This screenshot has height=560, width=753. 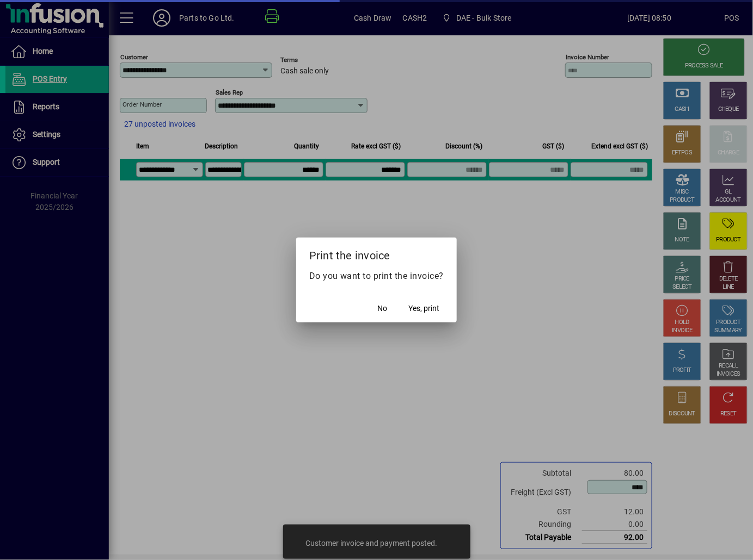 I want to click on h2: Print the invoice, so click(x=376, y=253).